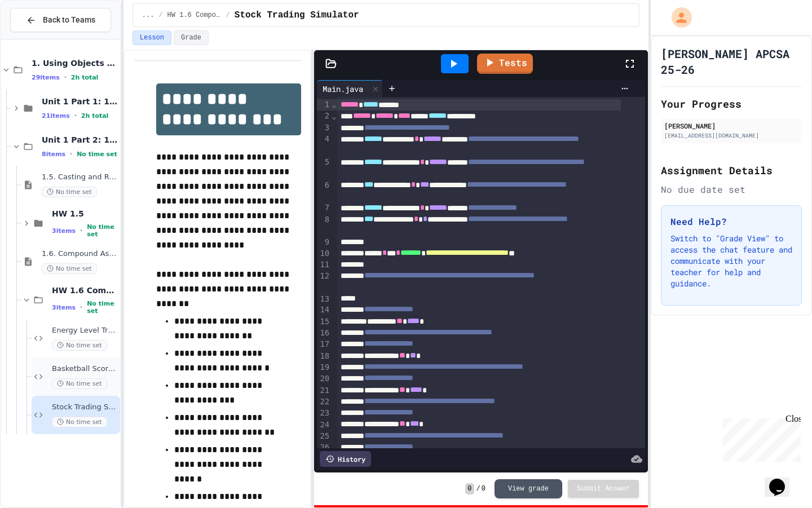 Image resolution: width=812 pixels, height=508 pixels. Describe the element at coordinates (323, 413) in the screenshot. I see `div: 23` at that location.